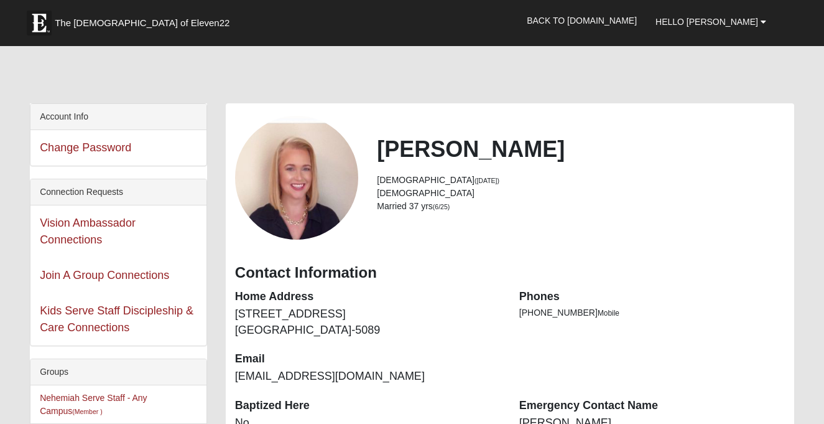 This screenshot has height=424, width=824. What do you see at coordinates (116, 319) in the screenshot?
I see `a: Kids Serve Staff Discipleship & Care Connections` at bounding box center [116, 319].